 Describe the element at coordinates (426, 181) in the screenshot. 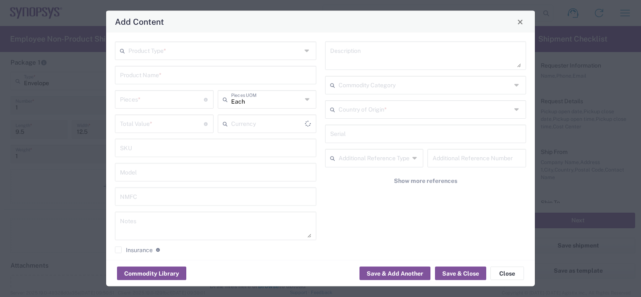

I see `span: Show more references` at that location.